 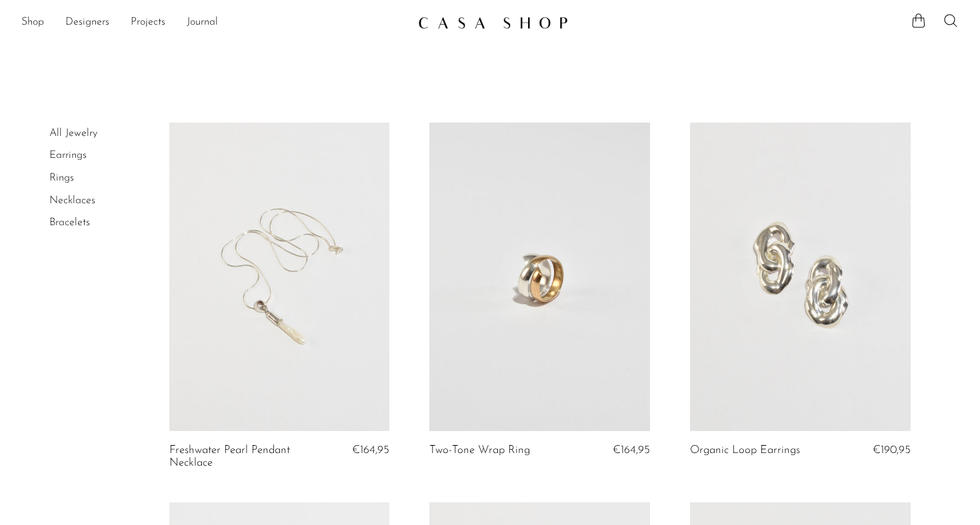 What do you see at coordinates (214, 23) in the screenshot?
I see `ul: NEW HEADER MENU` at bounding box center [214, 23].